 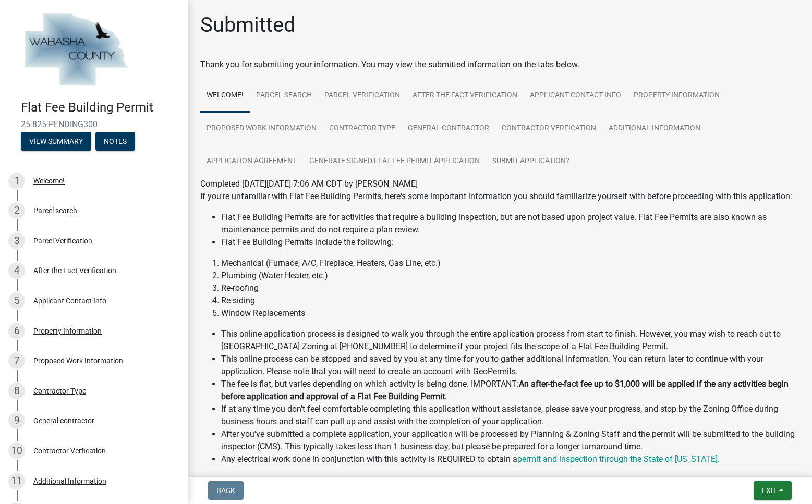 I want to click on div: Contractor Type, so click(x=59, y=391).